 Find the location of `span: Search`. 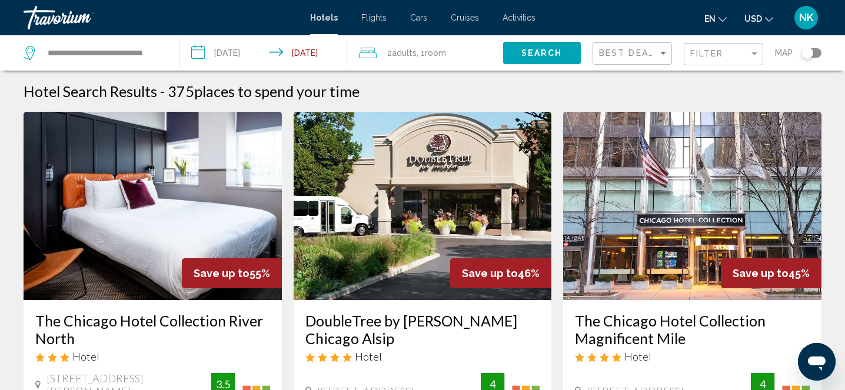

span: Search is located at coordinates (542, 54).